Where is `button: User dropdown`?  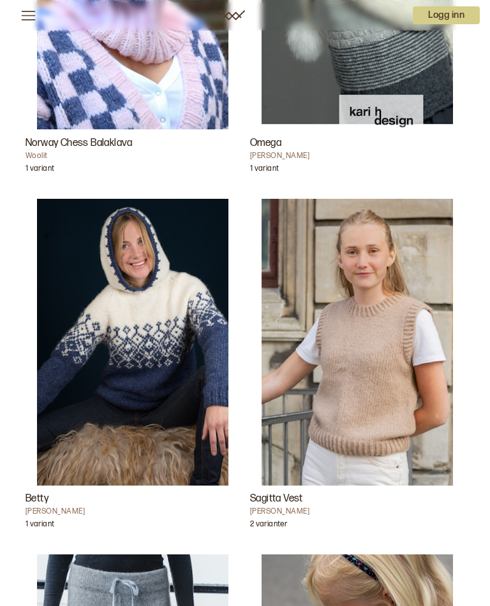
button: User dropdown is located at coordinates (446, 15).